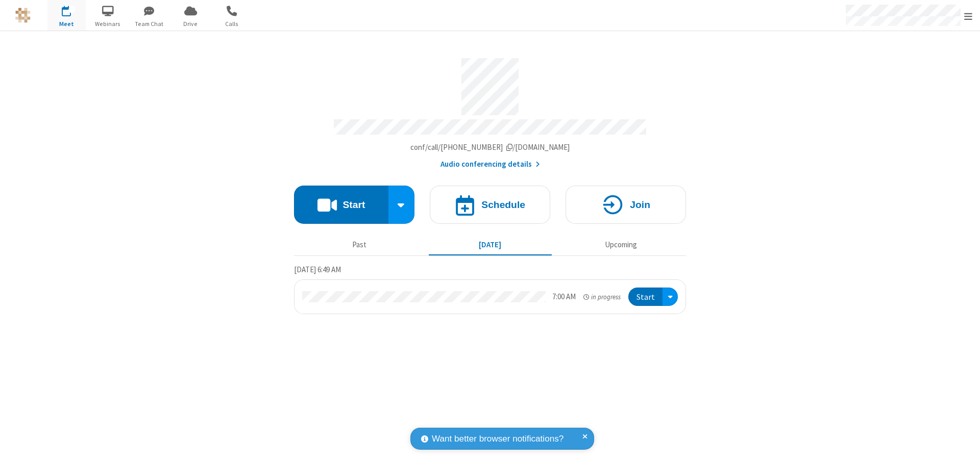  What do you see at coordinates (490, 289) in the screenshot?
I see `section: Today's Meetings` at bounding box center [490, 289].